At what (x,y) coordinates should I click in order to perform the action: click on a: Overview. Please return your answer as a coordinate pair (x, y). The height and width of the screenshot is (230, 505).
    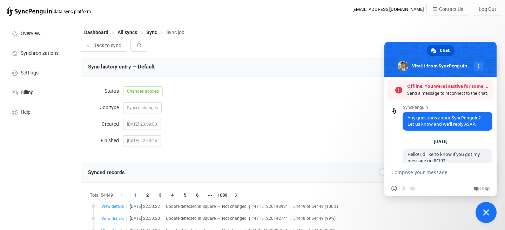
    Looking at the image, I should click on (39, 33).